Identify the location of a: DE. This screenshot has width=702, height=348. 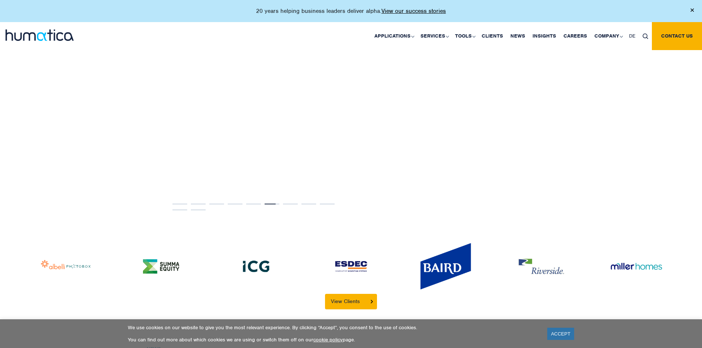
(632, 36).